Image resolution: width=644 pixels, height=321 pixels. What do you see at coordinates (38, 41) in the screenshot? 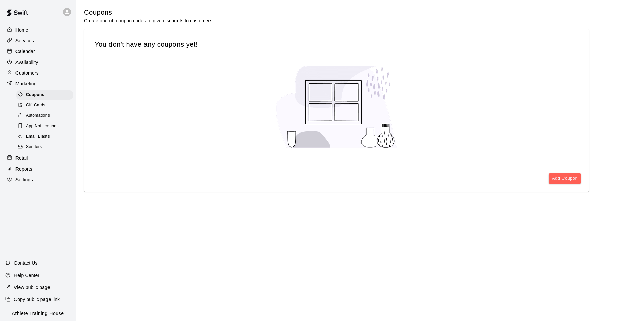
I see `a: Services` at bounding box center [38, 41].